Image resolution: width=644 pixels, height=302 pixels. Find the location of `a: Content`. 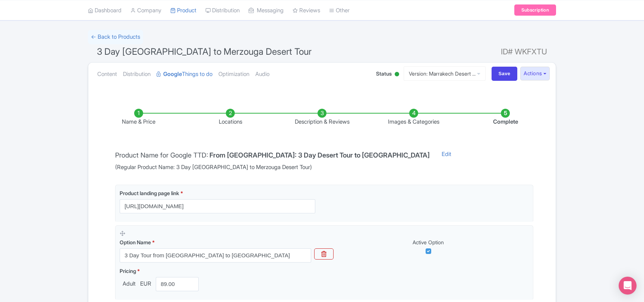

a: Content is located at coordinates (107, 74).